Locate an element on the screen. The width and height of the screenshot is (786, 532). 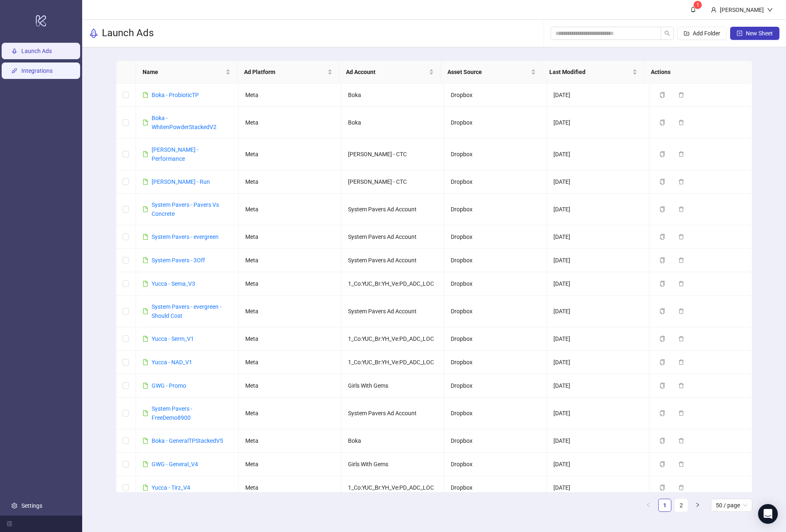
a: Launch Ads is located at coordinates (36, 51).